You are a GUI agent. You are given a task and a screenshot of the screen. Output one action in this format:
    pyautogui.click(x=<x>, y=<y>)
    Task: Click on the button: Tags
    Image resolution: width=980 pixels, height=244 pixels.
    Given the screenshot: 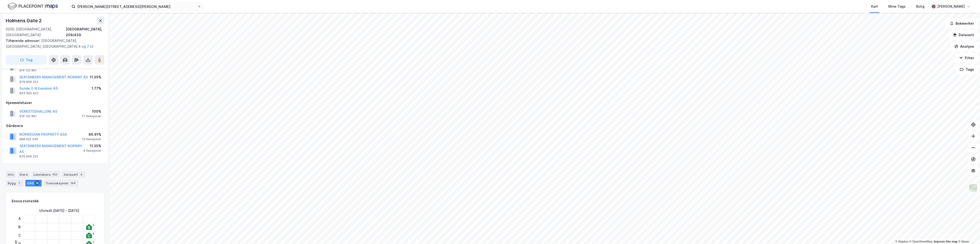 What is the action you would take?
    pyautogui.click(x=967, y=69)
    